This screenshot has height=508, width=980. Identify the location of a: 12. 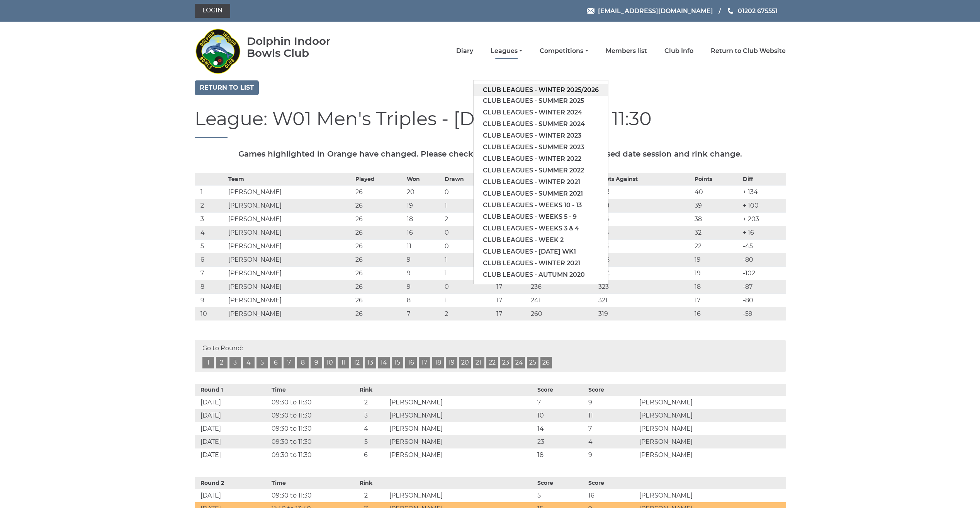
(357, 362).